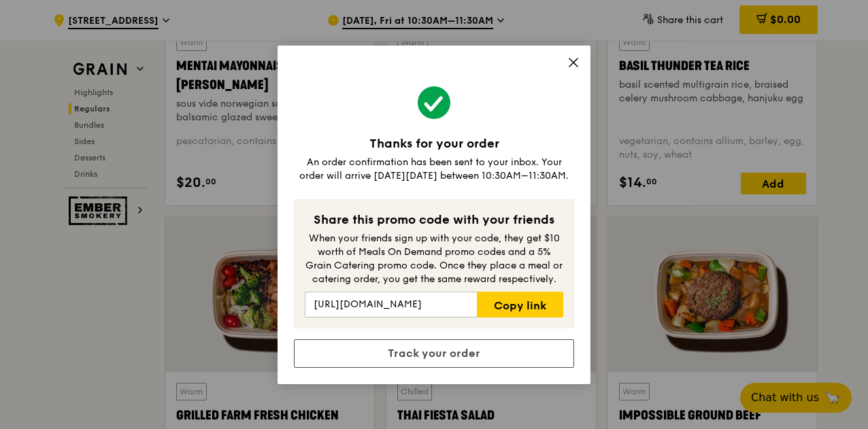 The width and height of the screenshot is (868, 429). Describe the element at coordinates (434, 143) in the screenshot. I see `div: Thanks for your order` at that location.